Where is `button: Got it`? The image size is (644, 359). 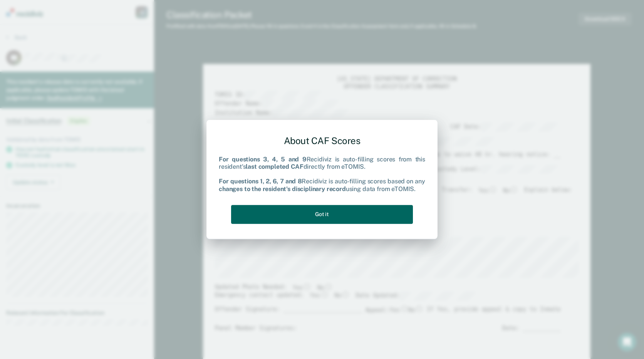
button: Got it is located at coordinates (322, 215).